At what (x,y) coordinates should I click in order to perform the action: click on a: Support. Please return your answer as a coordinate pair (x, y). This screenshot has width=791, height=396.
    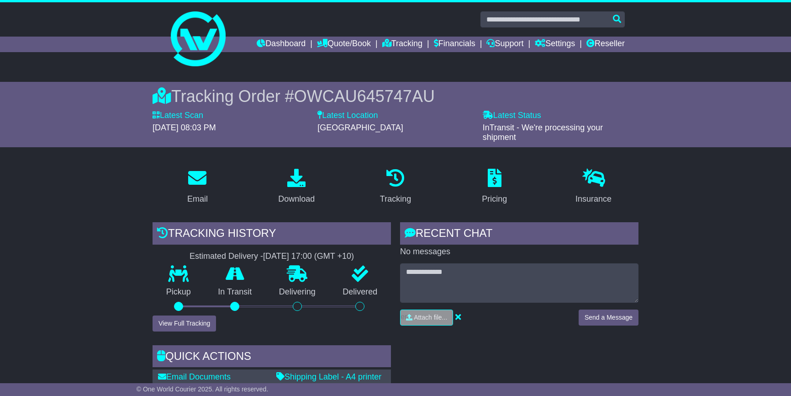
    Looking at the image, I should click on (505, 44).